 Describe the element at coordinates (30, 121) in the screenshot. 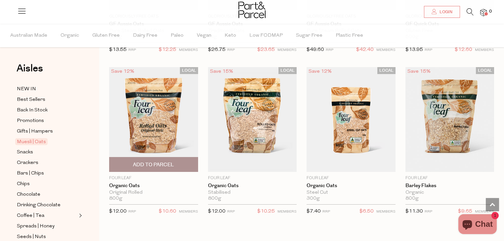

I see `span: Promotions` at that location.